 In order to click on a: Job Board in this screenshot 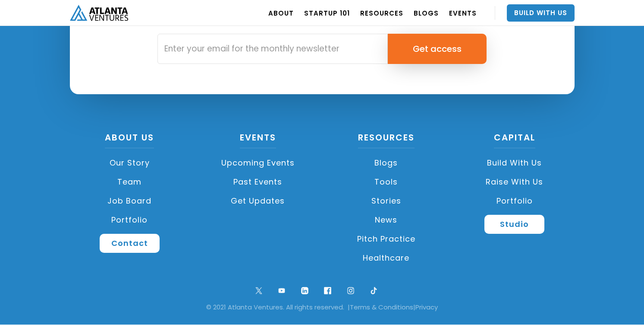, I will do `click(130, 201)`.